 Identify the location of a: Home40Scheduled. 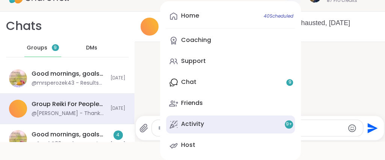
(230, 16).